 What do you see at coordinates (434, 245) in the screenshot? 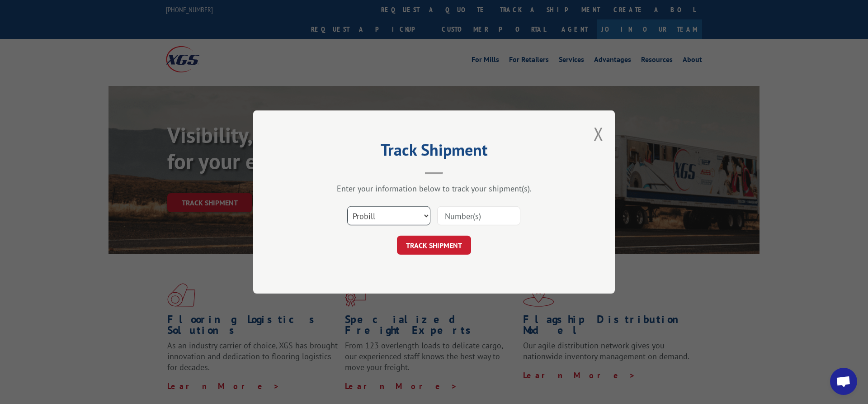
I see `button: TRACK SHIPMENT` at bounding box center [434, 245].